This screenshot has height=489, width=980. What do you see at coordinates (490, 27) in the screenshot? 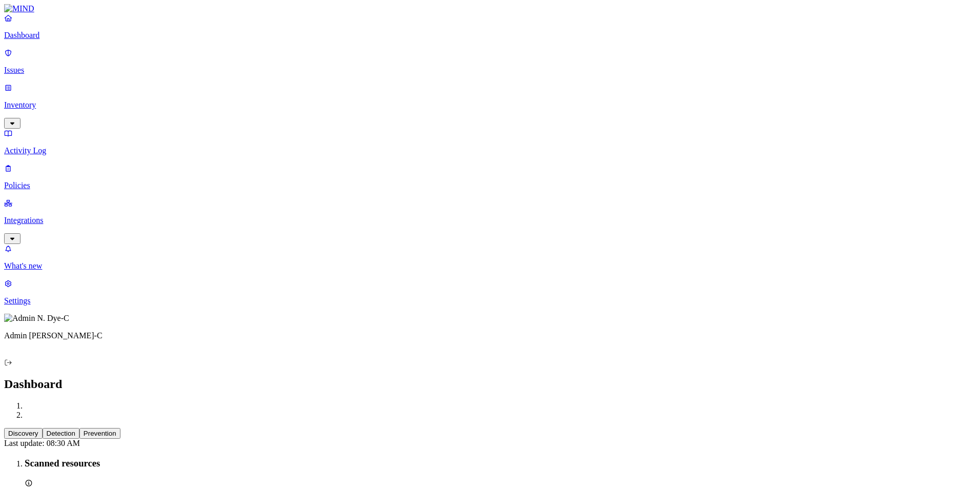
I see `a: Dashboard` at bounding box center [490, 27].